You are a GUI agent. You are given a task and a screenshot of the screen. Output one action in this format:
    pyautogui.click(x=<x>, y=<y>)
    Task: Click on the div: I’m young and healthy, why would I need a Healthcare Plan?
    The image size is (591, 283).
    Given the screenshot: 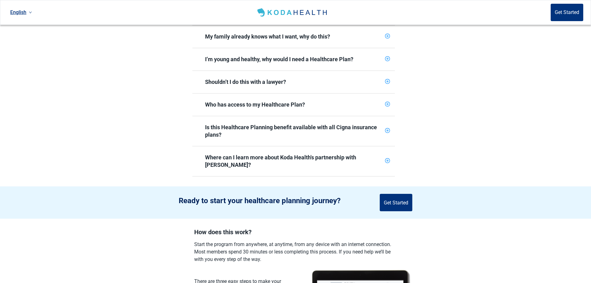 What is the action you would take?
    pyautogui.click(x=294, y=59)
    